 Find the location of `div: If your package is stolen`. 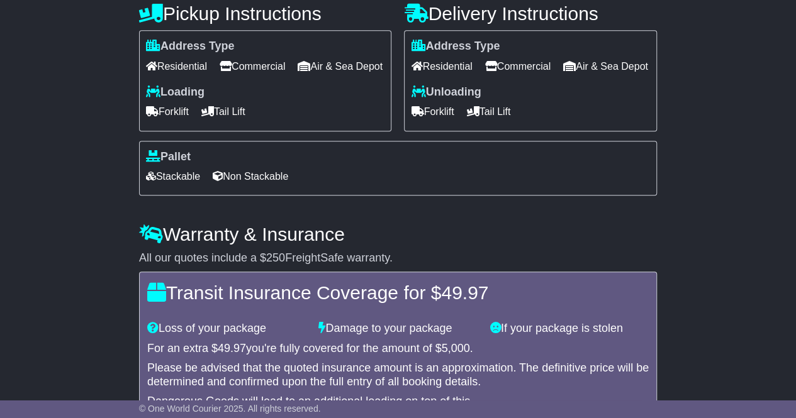

div: If your package is stolen is located at coordinates (569, 329).